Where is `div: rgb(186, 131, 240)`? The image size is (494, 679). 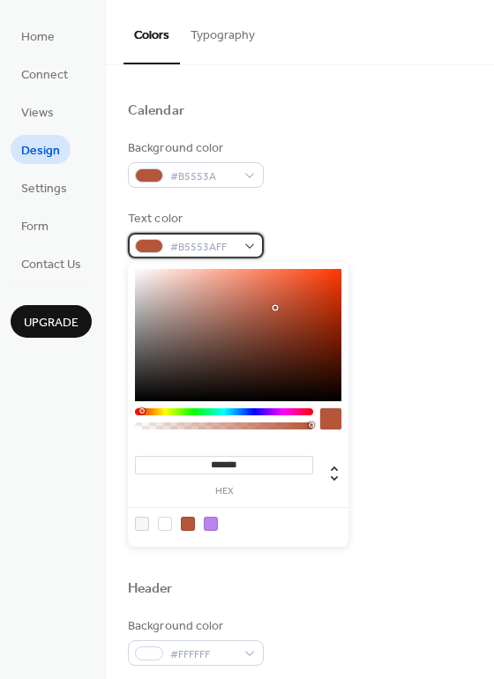 div: rgb(186, 131, 240) is located at coordinates (211, 524).